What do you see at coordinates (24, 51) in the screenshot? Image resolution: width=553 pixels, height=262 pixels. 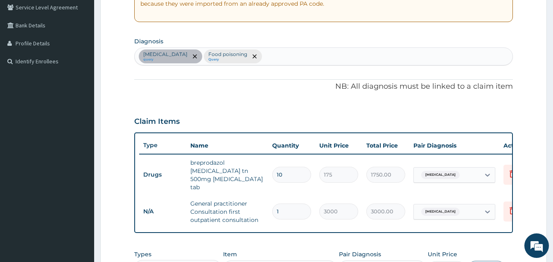 I see `img: d_794563401_company_1708531726252_794563401` at bounding box center [24, 51].